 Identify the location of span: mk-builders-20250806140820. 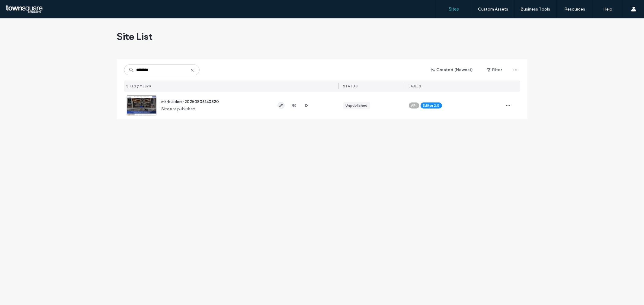
(190, 102).